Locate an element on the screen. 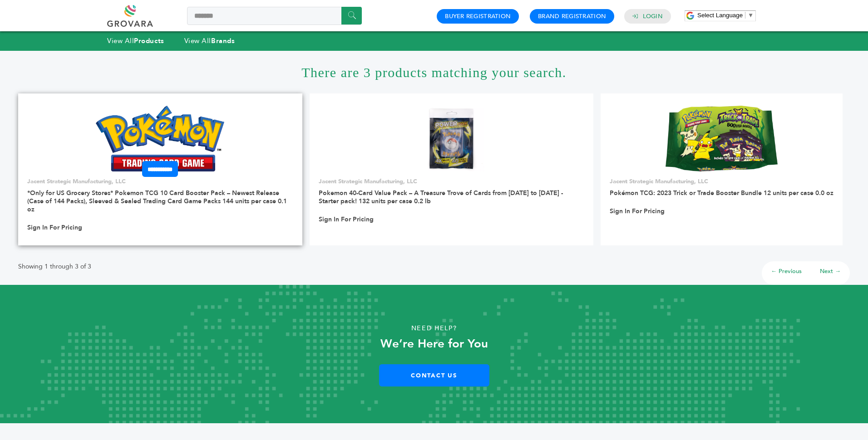 The width and height of the screenshot is (868, 440). a: Select Language​ is located at coordinates (725, 15).